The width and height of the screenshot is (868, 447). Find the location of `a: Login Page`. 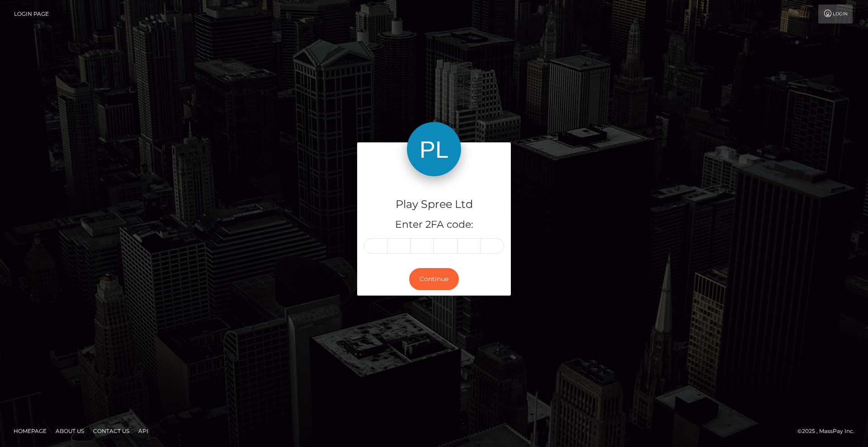

a: Login Page is located at coordinates (32, 14).